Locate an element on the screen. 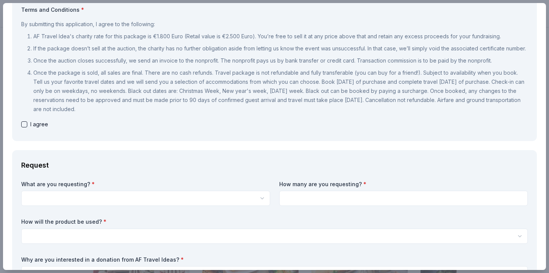 This screenshot has width=549, height=273. label: Terms and Conditions is located at coordinates (274, 10).